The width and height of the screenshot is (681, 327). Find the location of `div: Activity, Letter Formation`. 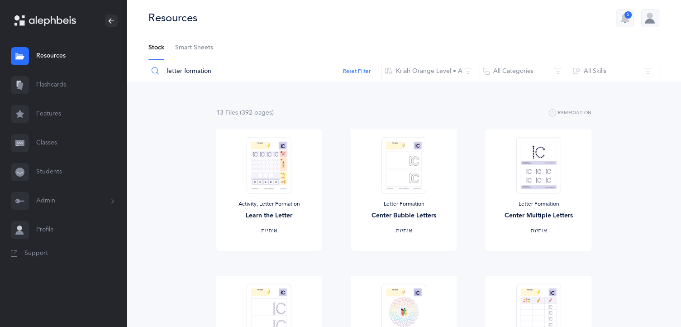

div: Activity, Letter Formation is located at coordinates (269, 204).